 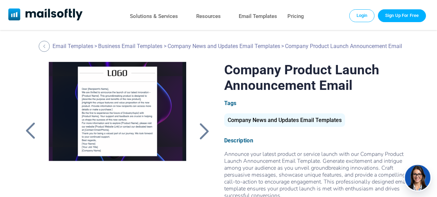 What do you see at coordinates (285, 120) in the screenshot?
I see `div: Company News and Updates Email Templates` at bounding box center [285, 120].